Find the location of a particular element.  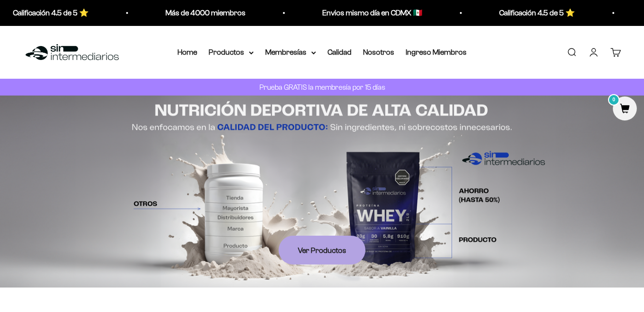

a: Home is located at coordinates (187, 52).